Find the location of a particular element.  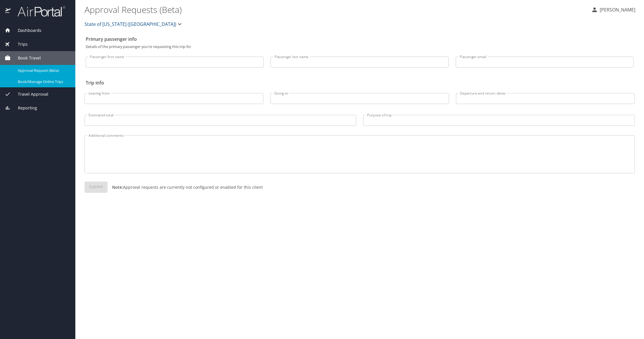

p: Approval requests are currently not configured or enabled for this client is located at coordinates (185, 187).